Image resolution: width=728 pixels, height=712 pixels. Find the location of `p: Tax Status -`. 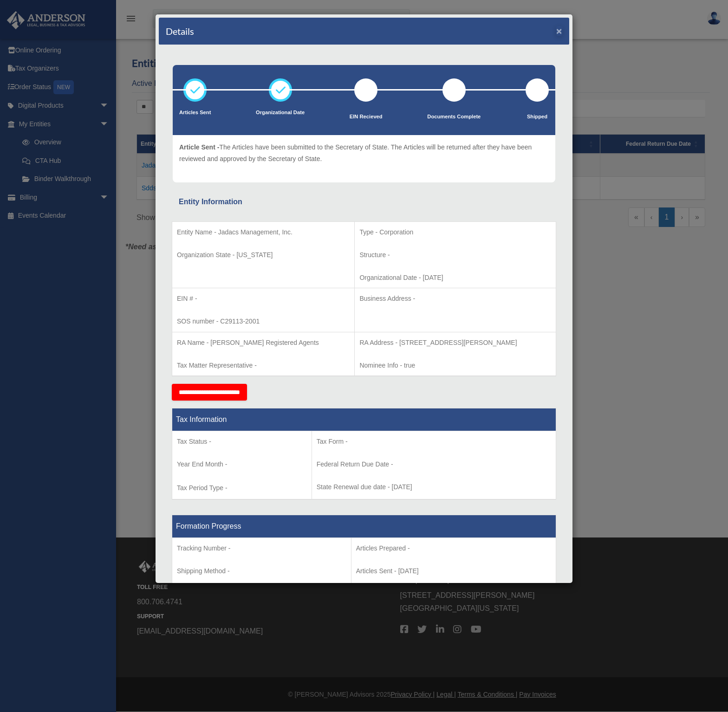

p: Tax Status - is located at coordinates (242, 441).